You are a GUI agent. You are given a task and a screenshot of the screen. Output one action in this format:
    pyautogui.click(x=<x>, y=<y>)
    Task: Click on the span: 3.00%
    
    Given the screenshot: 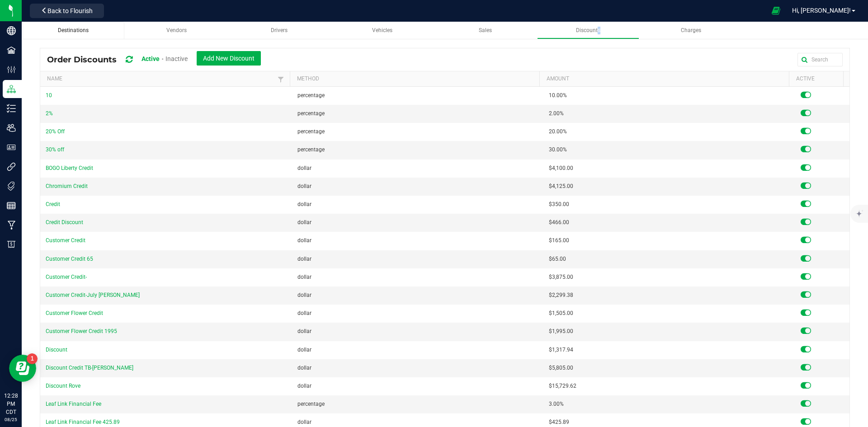 What is the action you would take?
    pyautogui.click(x=556, y=404)
    